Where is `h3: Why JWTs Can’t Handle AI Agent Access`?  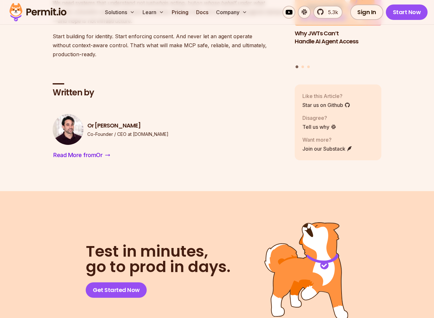 h3: Why JWTs Can’t Handle AI Agent Access is located at coordinates (338, 38).